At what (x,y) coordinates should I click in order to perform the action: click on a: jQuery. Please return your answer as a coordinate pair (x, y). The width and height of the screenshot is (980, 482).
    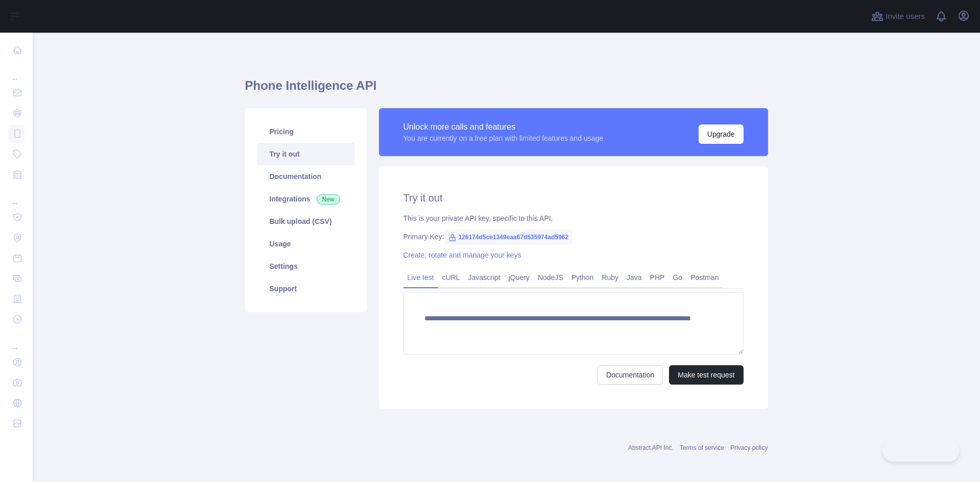
    Looking at the image, I should click on (519, 278).